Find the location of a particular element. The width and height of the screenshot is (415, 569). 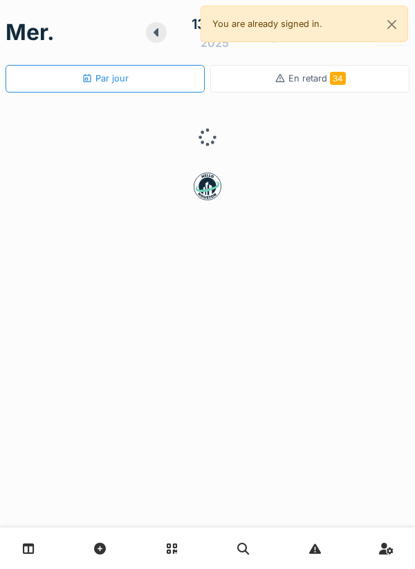

div: You are already signed in. is located at coordinates (304, 23).